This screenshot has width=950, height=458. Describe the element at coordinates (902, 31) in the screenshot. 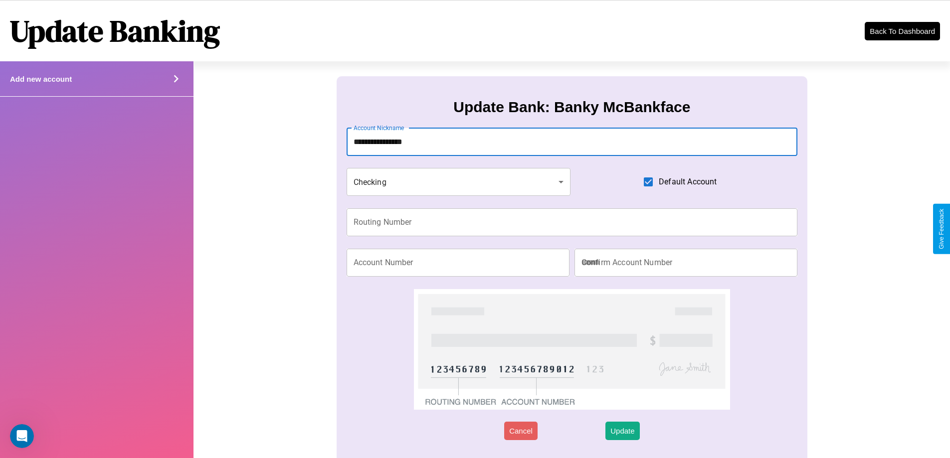

I see `button: Back To Dashboard` at that location.